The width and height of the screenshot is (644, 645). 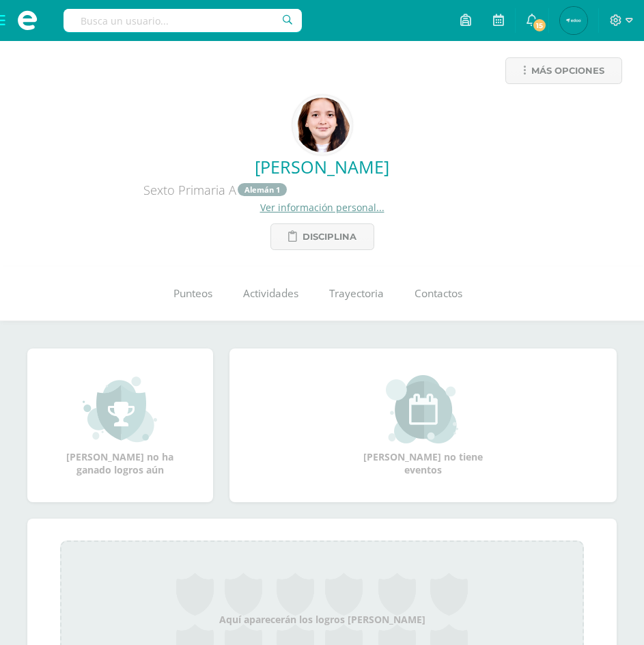 What do you see at coordinates (322, 237) in the screenshot?
I see `a: Disciplina` at bounding box center [322, 237].